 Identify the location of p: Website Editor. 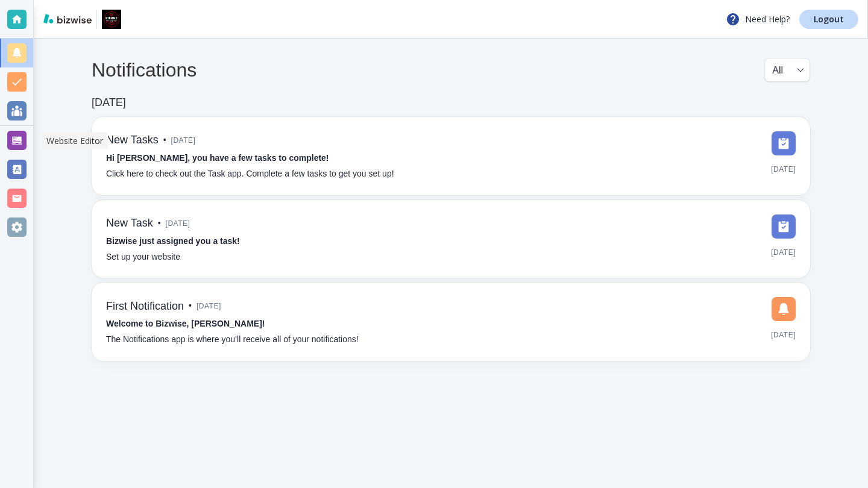
(75, 141).